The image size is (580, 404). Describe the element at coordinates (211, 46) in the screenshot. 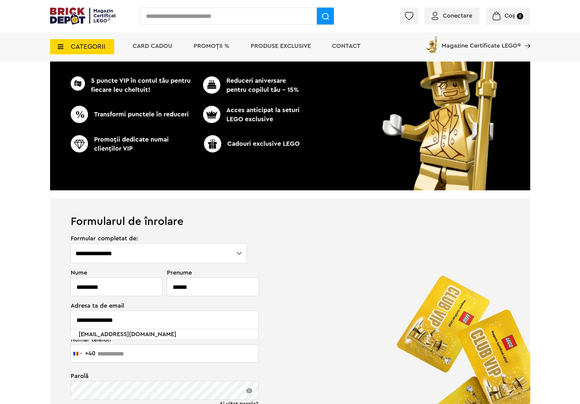

I see `span: PROMOȚII %` at that location.